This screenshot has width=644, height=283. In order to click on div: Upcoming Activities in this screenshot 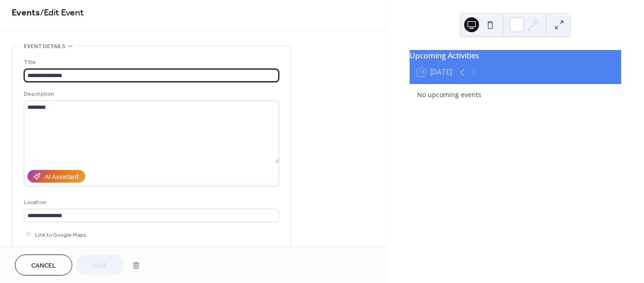, I will do `click(516, 56)`.